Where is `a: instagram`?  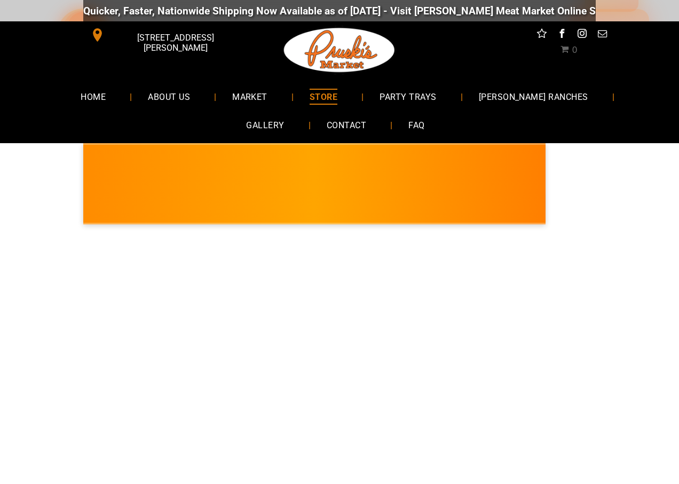
a: instagram is located at coordinates (583, 35).